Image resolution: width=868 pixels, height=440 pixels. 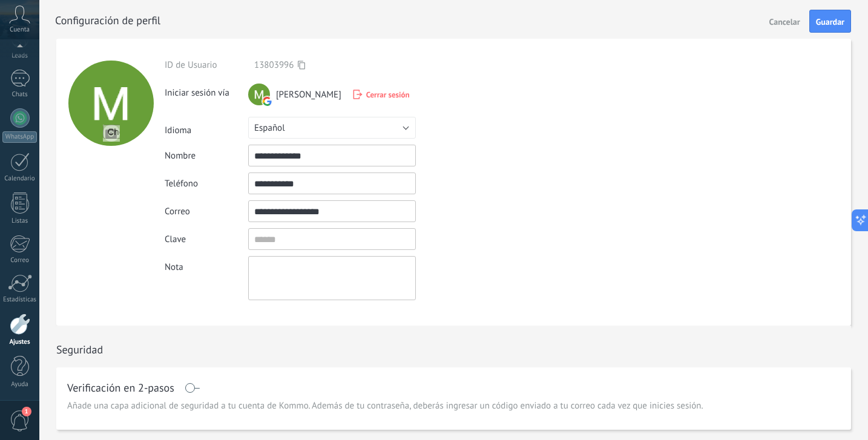 What do you see at coordinates (20, 94) in the screenshot?
I see `div: Chats` at bounding box center [20, 94].